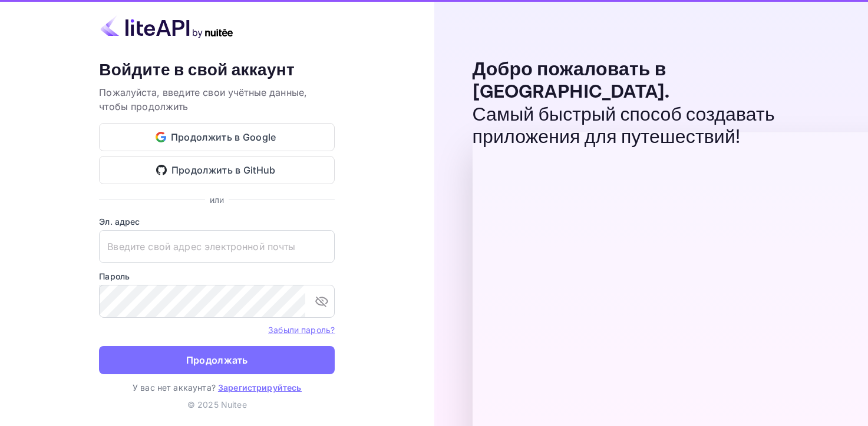 The width and height of the screenshot is (868, 426). What do you see at coordinates (119, 221) in the screenshot?
I see `ya-tr-span: Эл. адрес` at bounding box center [119, 221].